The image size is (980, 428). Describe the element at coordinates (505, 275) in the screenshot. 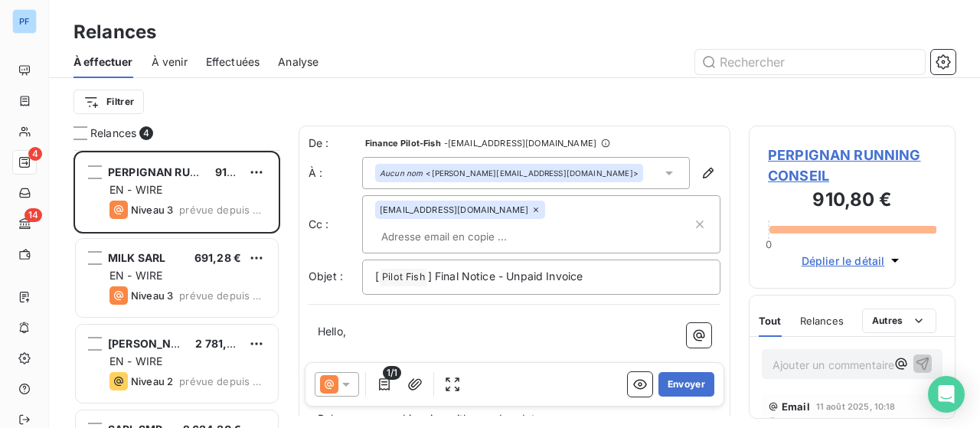

I see `span: ] Final Notice - Unpaid Invoice` at that location.